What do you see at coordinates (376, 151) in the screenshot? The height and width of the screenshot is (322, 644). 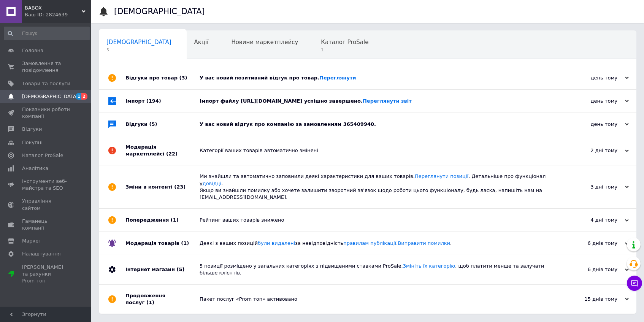 I see `div: Категорії ваших товарів автоматично змінені` at bounding box center [376, 151].